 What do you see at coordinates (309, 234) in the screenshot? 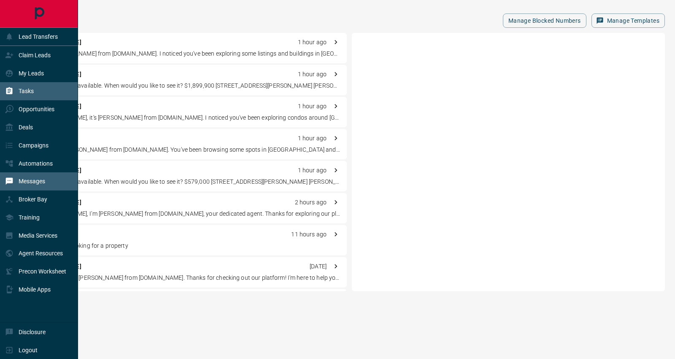
I see `p: 11 hours ago` at bounding box center [309, 234].